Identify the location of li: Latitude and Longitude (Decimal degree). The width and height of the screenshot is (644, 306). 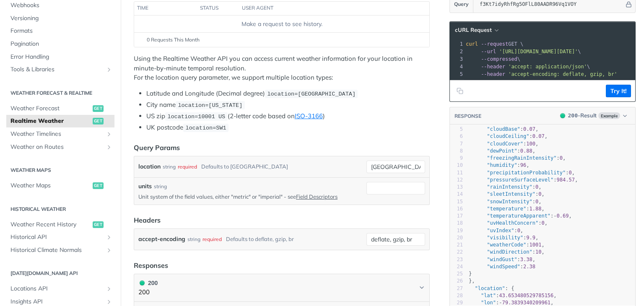
(288, 94).